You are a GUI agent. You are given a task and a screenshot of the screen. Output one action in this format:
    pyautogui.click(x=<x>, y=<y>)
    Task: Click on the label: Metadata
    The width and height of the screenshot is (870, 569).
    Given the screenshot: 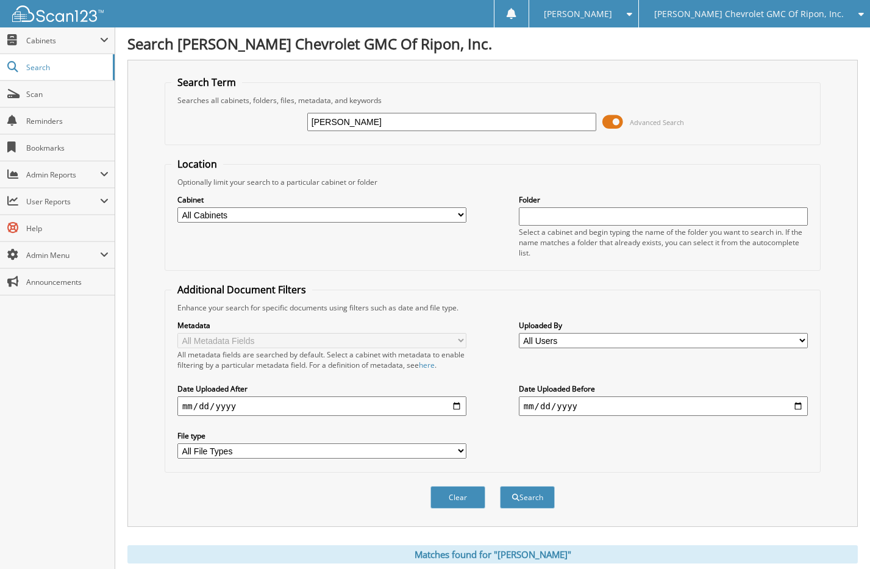 What is the action you would take?
    pyautogui.click(x=322, y=325)
    